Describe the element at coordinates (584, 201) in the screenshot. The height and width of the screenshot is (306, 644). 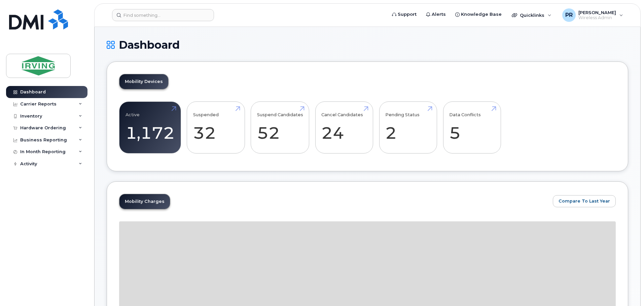
I see `span: Compare To Last Year` at that location.